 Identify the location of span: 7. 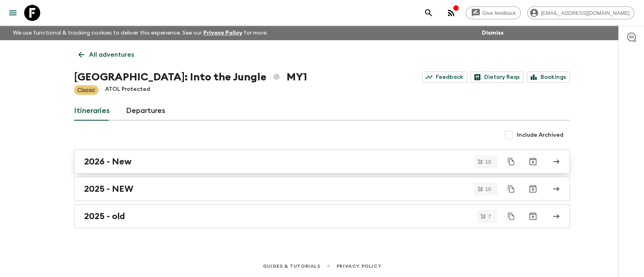
(489, 217).